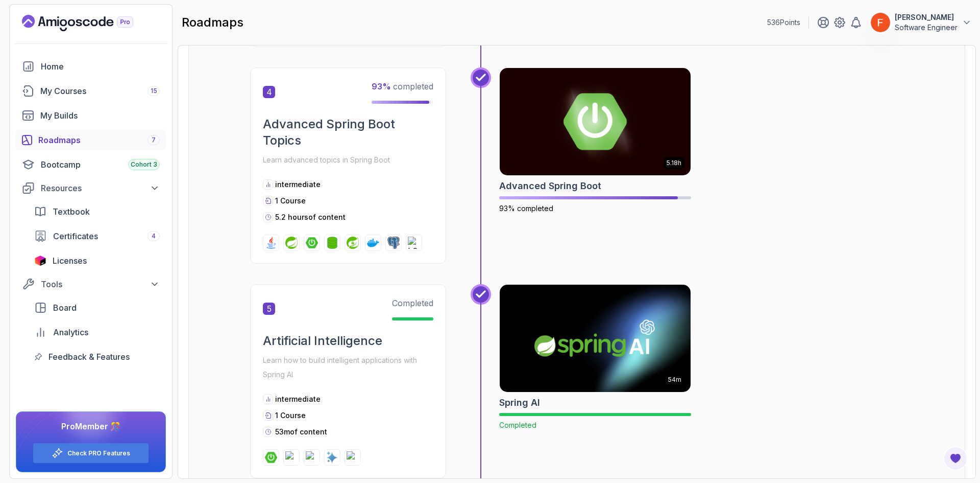 This screenshot has width=980, height=483. Describe the element at coordinates (291, 242) in the screenshot. I see `img: spring logo` at that location.